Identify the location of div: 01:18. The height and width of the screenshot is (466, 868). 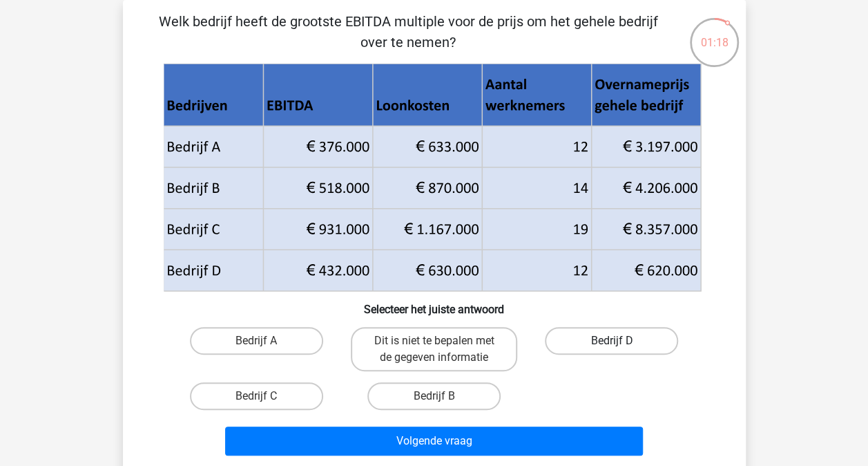
(714, 34).